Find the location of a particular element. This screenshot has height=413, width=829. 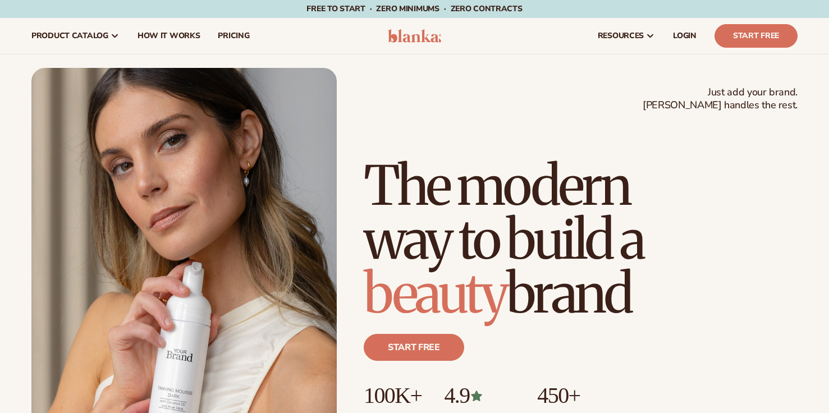

p: 450+ is located at coordinates (579, 396).